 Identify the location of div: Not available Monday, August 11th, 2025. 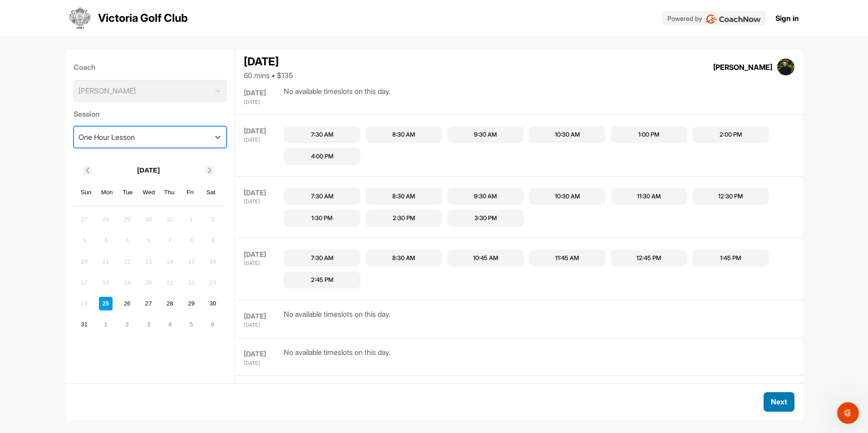
(106, 261).